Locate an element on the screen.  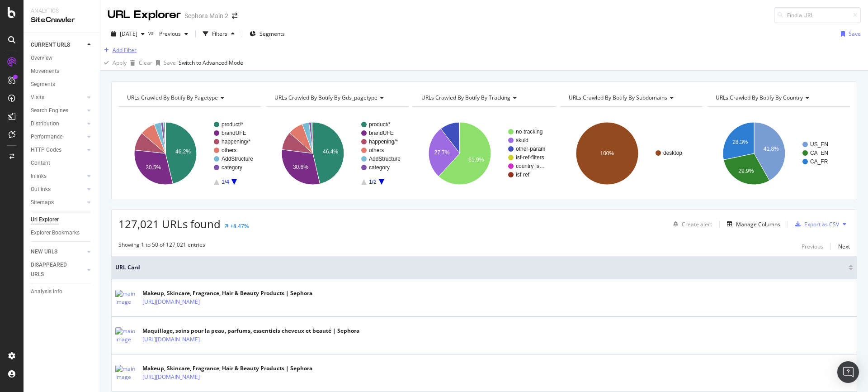
text: other-param is located at coordinates (531, 149).